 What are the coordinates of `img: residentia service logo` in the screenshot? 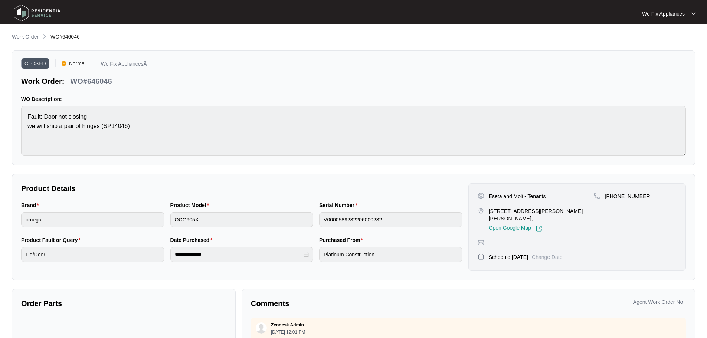 It's located at (37, 13).